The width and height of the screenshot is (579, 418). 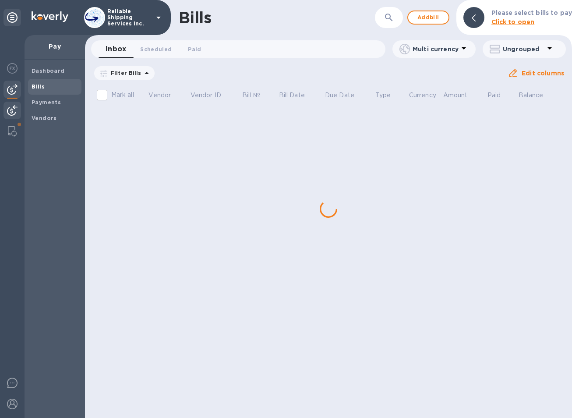 What do you see at coordinates (50, 17) in the screenshot?
I see `img: Logo` at bounding box center [50, 17].